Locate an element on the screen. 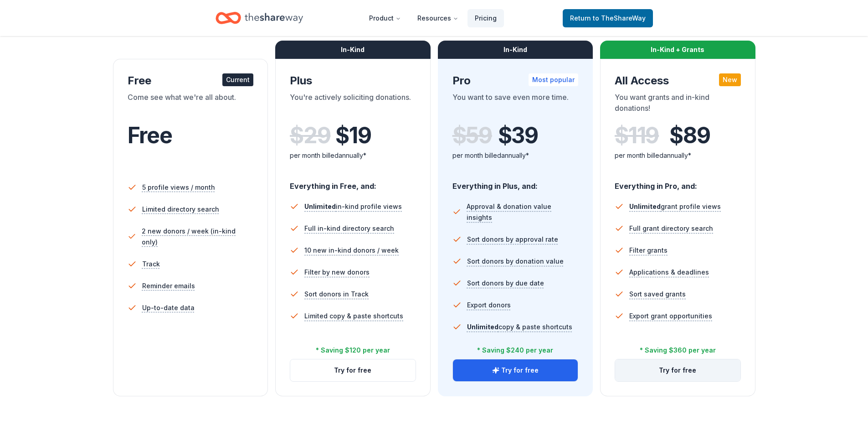  div: * Saving $360 per year is located at coordinates (678, 350).